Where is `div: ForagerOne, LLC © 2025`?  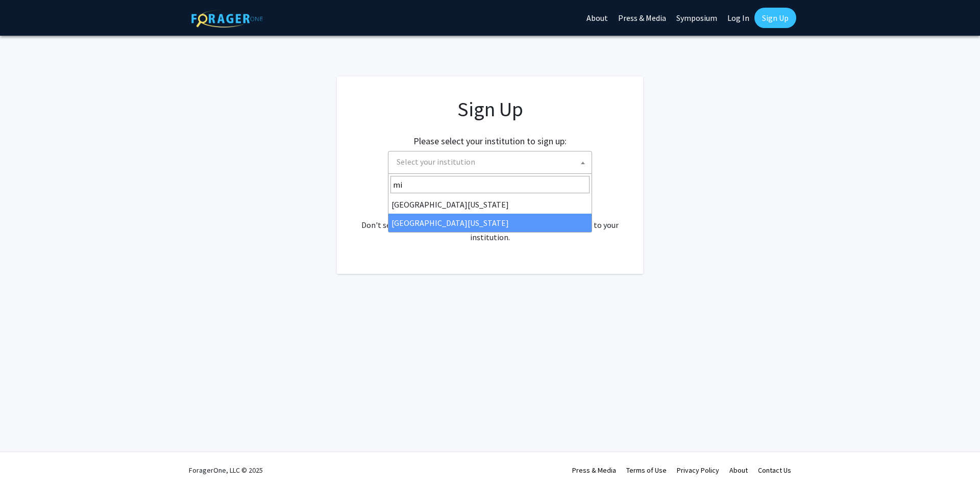 div: ForagerOne, LLC © 2025 is located at coordinates (226, 470).